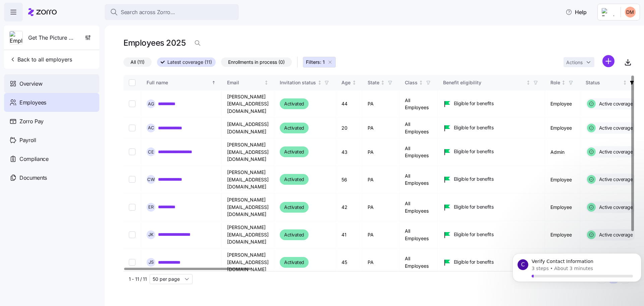 The height and width of the screenshot is (306, 644). I want to click on a: Zorro Pay, so click(51, 121).